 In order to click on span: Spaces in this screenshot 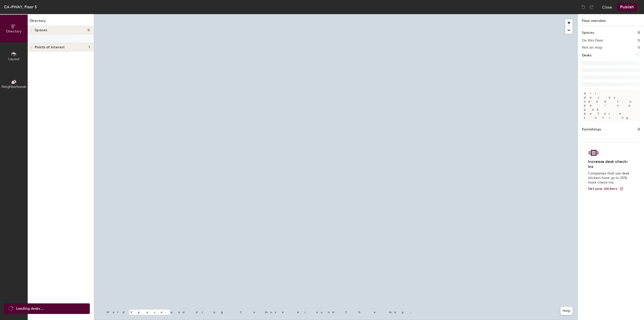, I will do `click(41, 30)`.